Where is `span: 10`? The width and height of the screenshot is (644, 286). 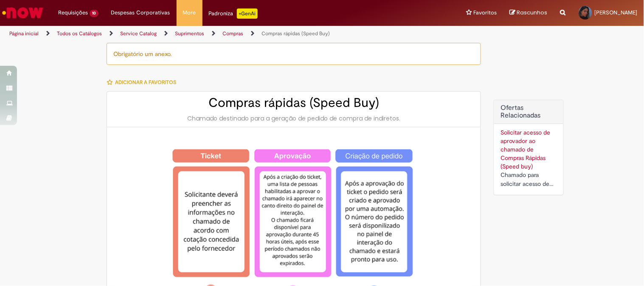
span: 10 is located at coordinates (94, 13).